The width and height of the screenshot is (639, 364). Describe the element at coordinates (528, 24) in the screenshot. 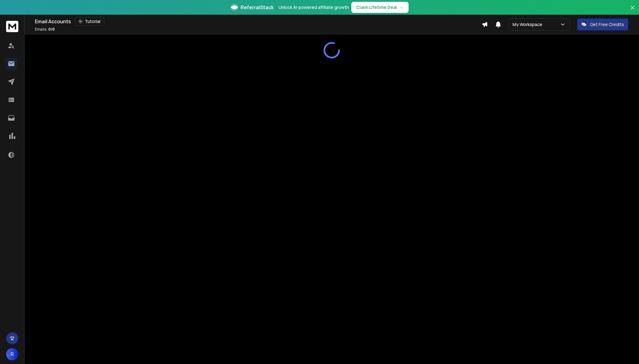

I see `p: My Workspace` at that location.